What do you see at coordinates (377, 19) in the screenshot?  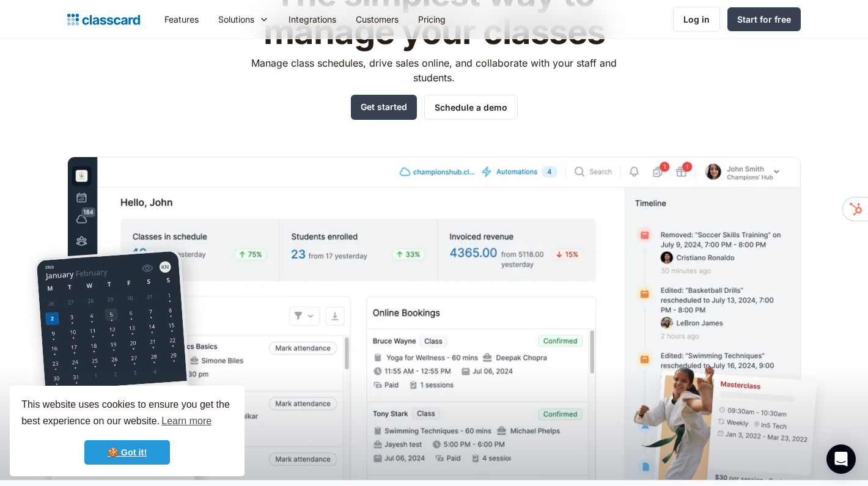 I see `a: Customers` at bounding box center [377, 19].